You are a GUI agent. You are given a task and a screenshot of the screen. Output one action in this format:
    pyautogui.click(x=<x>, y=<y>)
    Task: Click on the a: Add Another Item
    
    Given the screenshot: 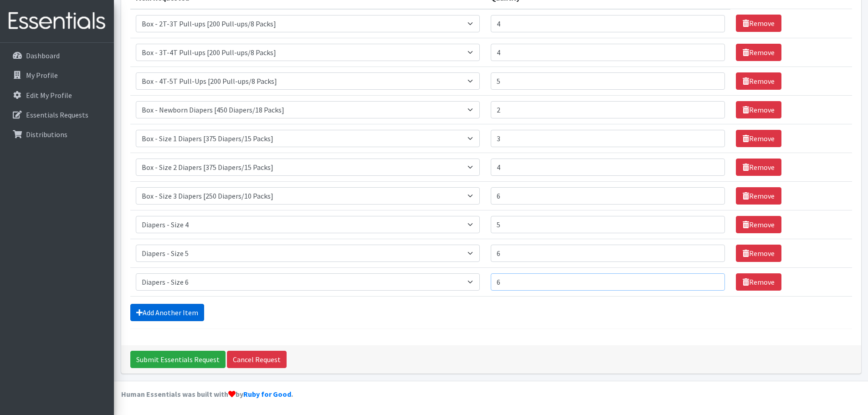 What is the action you would take?
    pyautogui.click(x=167, y=312)
    